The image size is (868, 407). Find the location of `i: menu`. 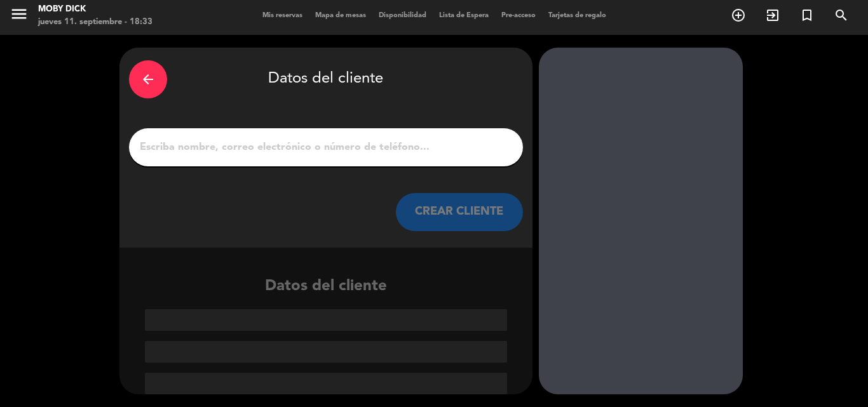

i: menu is located at coordinates (19, 14).